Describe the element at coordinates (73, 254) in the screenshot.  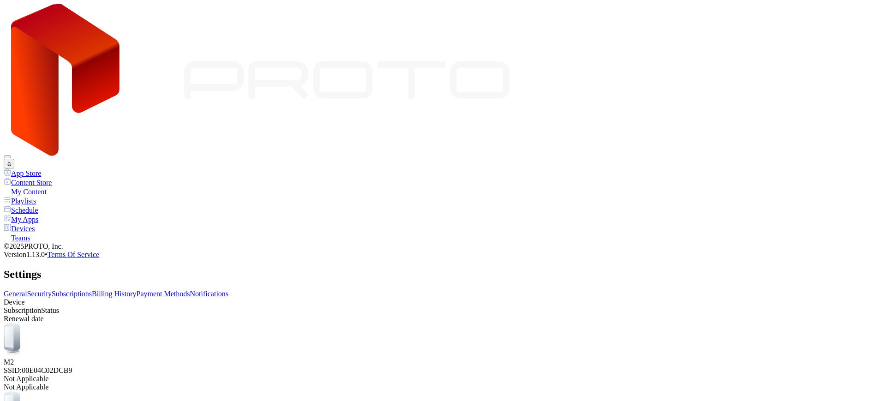
I see `a: Terms Of Service` at that location.